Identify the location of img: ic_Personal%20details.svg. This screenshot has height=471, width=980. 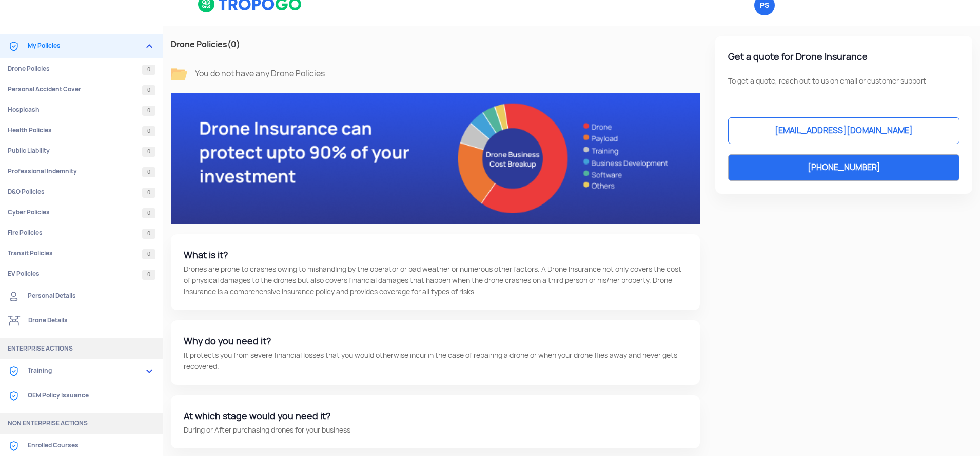
(14, 296).